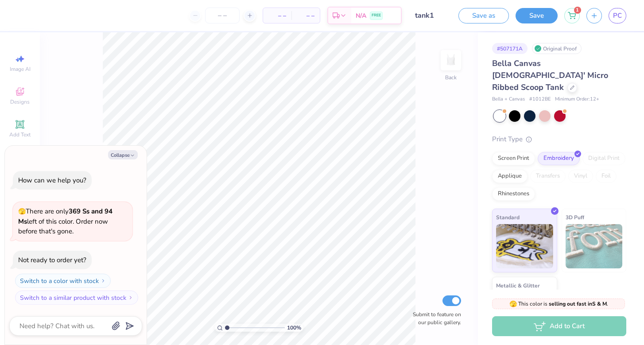 The image size is (644, 345). What do you see at coordinates (483, 15) in the screenshot?
I see `button: Save as` at bounding box center [483, 15].